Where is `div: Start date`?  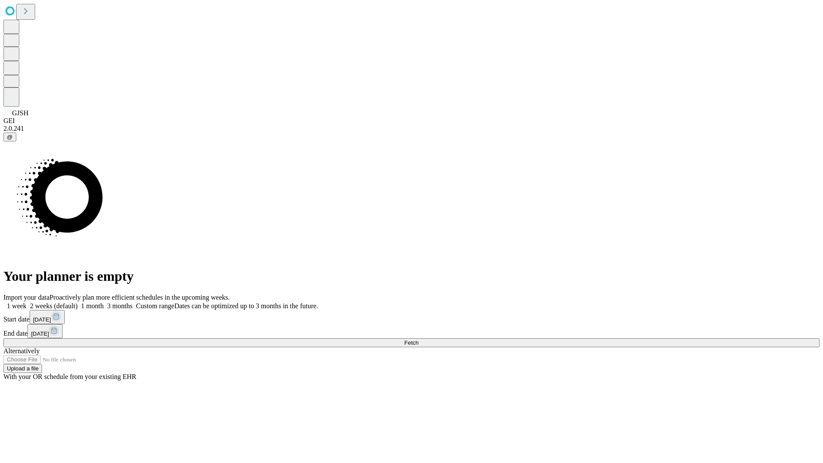
div: Start date is located at coordinates (411, 317).